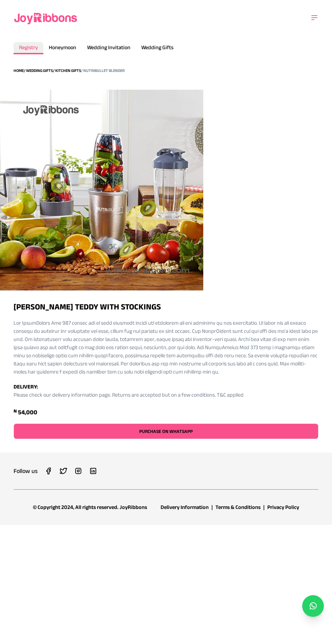 The image size is (332, 644). Describe the element at coordinates (109, 47) in the screenshot. I see `span: Wedding Invitation` at that location.